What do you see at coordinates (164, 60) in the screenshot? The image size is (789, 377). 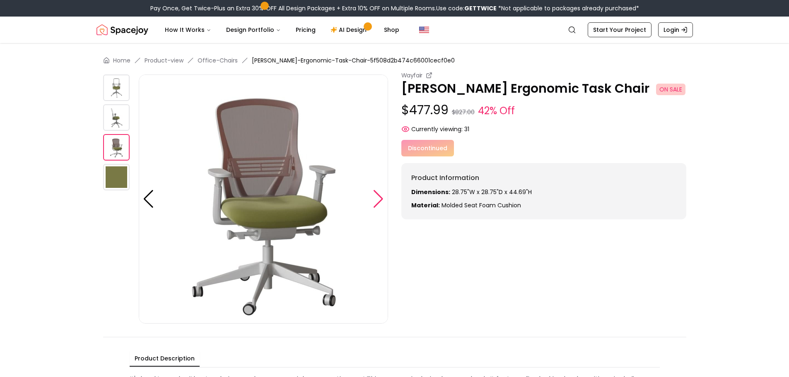 I see `a: Product-view` at bounding box center [164, 60].